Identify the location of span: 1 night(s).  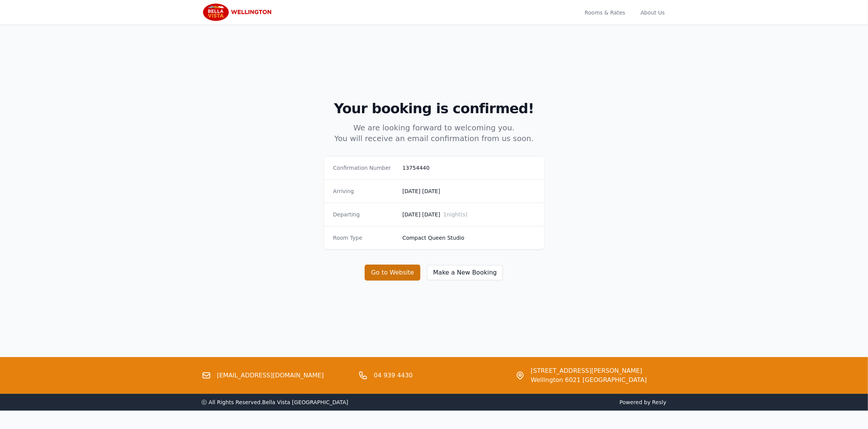
(455, 214).